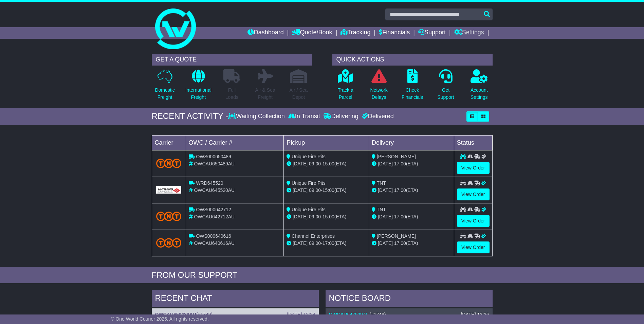 Image resolution: width=644 pixels, height=324 pixels. I want to click on p: Network Delays, so click(378, 94).